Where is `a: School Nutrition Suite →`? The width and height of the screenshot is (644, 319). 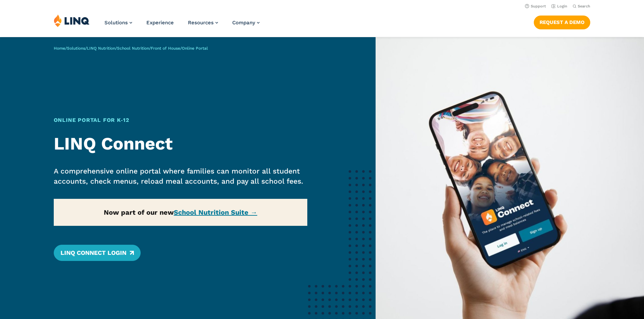
a: School Nutrition Suite → is located at coordinates (215, 212).